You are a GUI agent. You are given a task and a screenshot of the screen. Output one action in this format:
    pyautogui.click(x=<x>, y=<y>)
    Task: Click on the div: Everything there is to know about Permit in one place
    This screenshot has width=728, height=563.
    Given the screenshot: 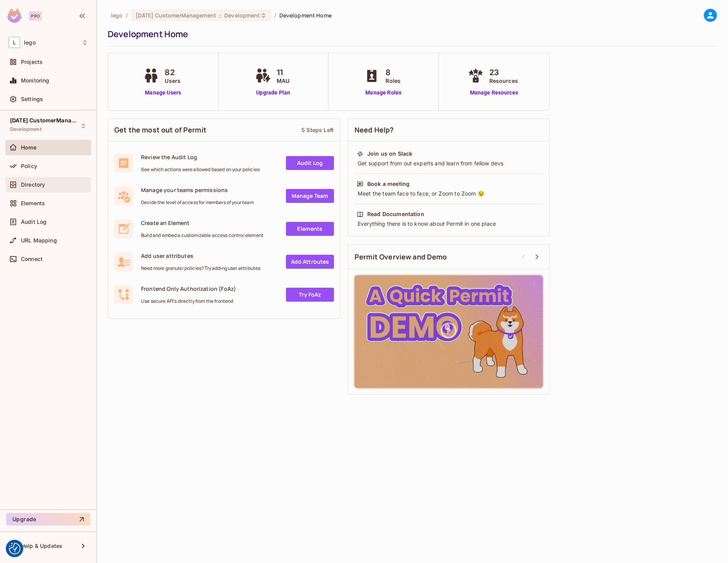 What is the action you would take?
    pyautogui.click(x=448, y=224)
    